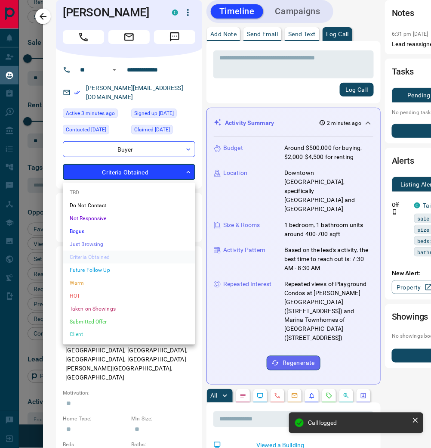 The width and height of the screenshot is (431, 448). What do you see at coordinates (129, 335) in the screenshot?
I see `li: Client` at bounding box center [129, 335].